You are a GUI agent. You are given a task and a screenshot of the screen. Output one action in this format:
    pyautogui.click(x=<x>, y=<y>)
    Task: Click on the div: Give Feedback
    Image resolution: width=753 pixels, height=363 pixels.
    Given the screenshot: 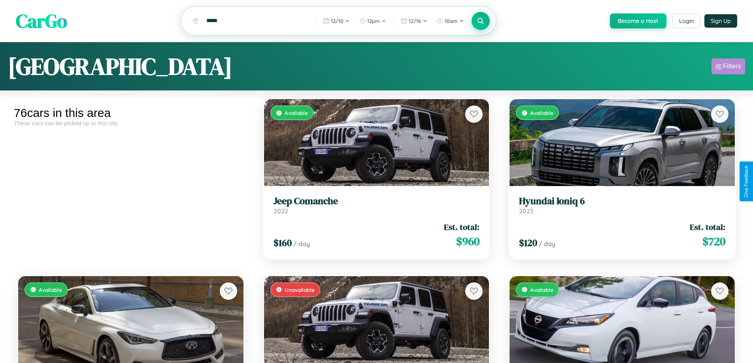 What is the action you would take?
    pyautogui.click(x=747, y=182)
    